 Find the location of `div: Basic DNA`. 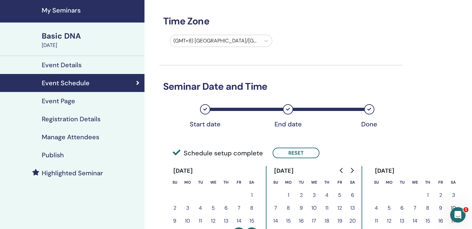

div: Basic DNA is located at coordinates (91, 36).